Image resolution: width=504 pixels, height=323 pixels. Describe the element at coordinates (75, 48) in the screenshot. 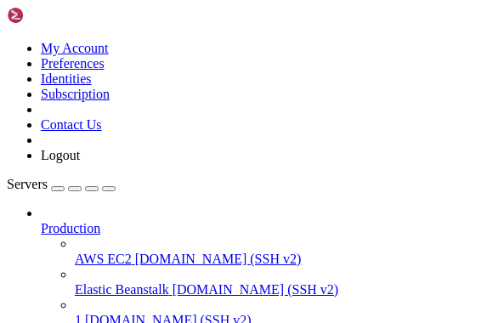

I see `a: My Account` at that location.